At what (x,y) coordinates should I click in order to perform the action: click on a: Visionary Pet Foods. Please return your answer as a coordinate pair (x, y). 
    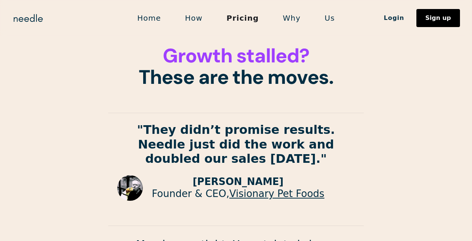
    Looking at the image, I should click on (277, 194).